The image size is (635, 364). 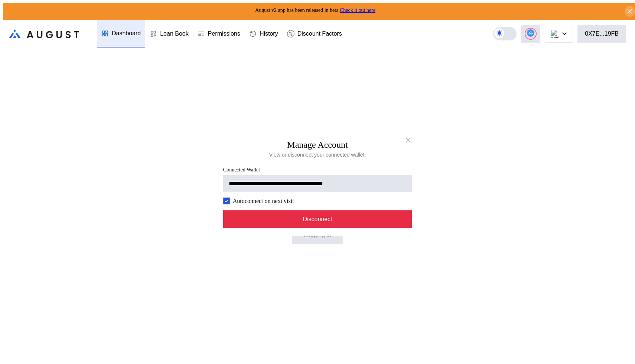 What do you see at coordinates (224, 34) in the screenshot?
I see `div: Permissions` at bounding box center [224, 34].